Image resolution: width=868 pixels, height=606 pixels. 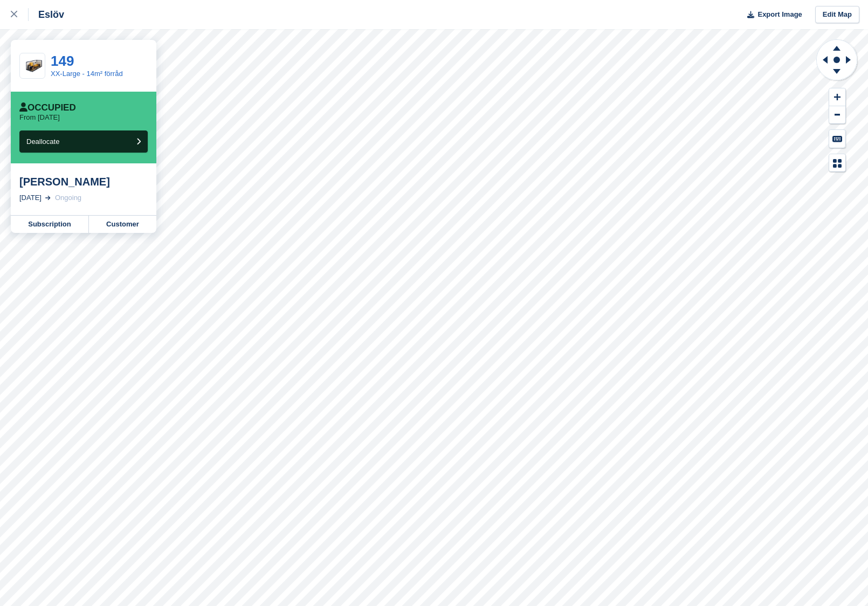 I want to click on div: Ongoing, so click(x=68, y=198).